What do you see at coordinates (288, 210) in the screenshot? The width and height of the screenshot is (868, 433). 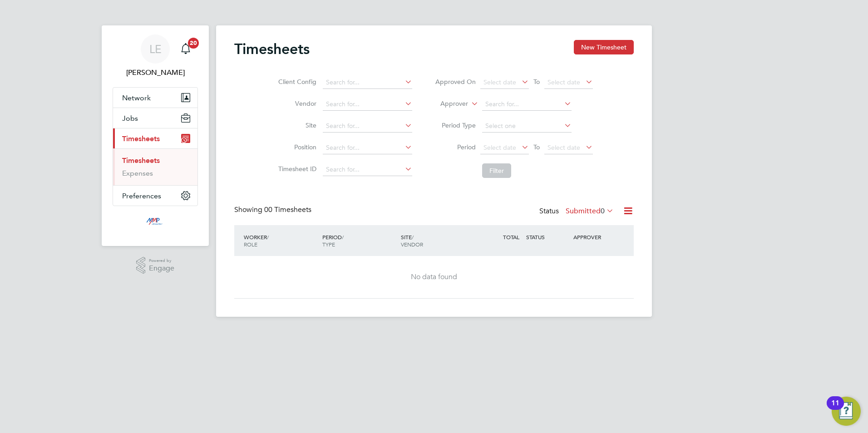 I see `span: 00 Timesheets` at bounding box center [288, 210].